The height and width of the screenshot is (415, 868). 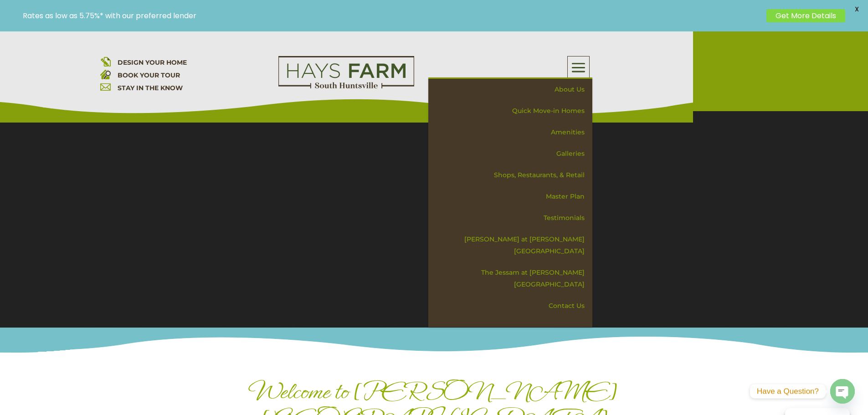 What do you see at coordinates (392, 16) in the screenshot?
I see `p: Rates as low as 5.75%* with our preferred lender` at bounding box center [392, 16].